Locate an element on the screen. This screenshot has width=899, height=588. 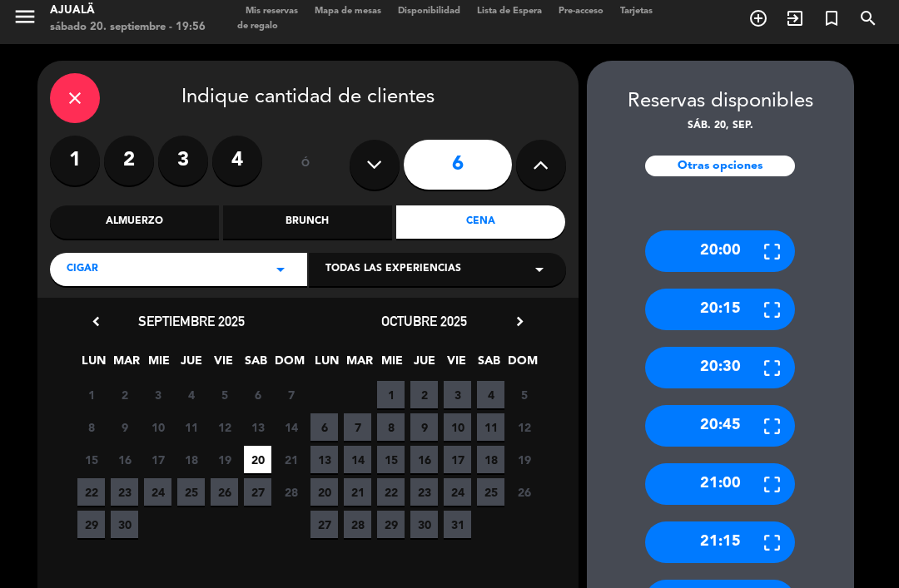
span: Mapa de mesas is located at coordinates (348, 11).